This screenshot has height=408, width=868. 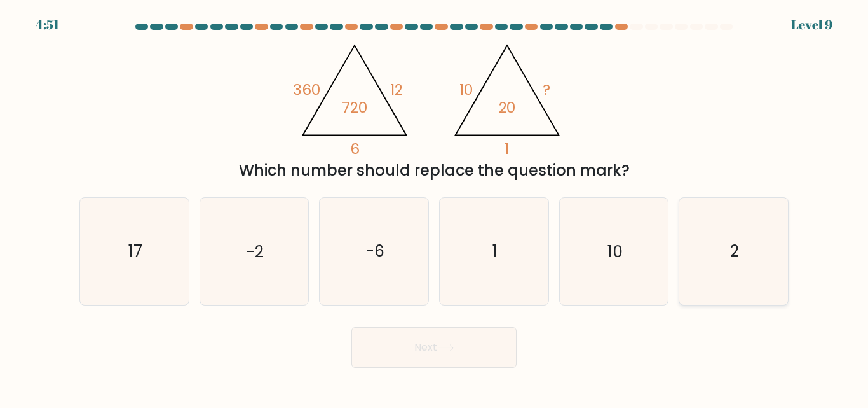 What do you see at coordinates (255, 251) in the screenshot?
I see `text: -2` at bounding box center [255, 251].